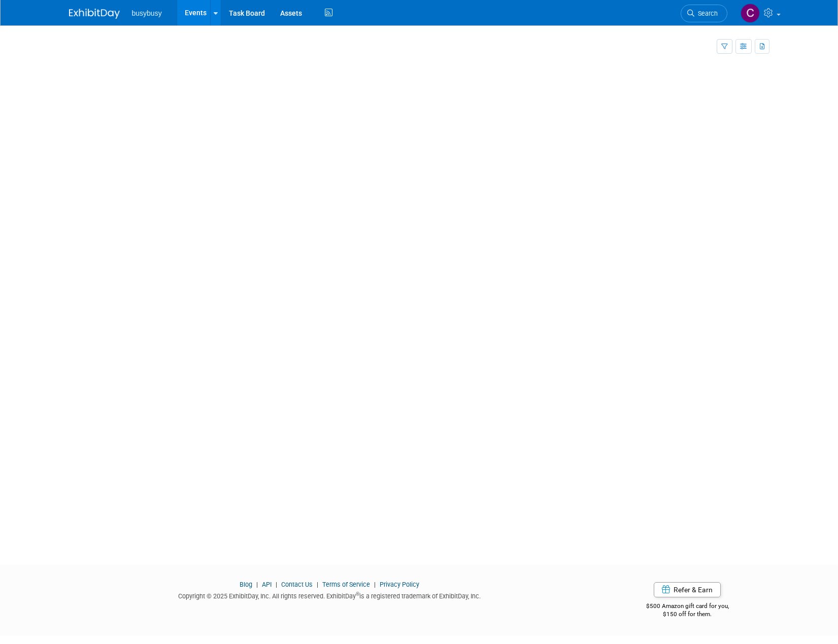 The height and width of the screenshot is (644, 838). Describe the element at coordinates (399, 585) in the screenshot. I see `a: Privacy Policy` at that location.